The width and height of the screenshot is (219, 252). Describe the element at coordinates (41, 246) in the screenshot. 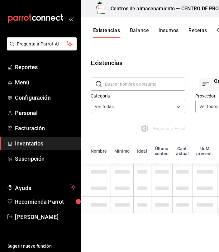

I see `span: Sugerir nueva función` at that location.